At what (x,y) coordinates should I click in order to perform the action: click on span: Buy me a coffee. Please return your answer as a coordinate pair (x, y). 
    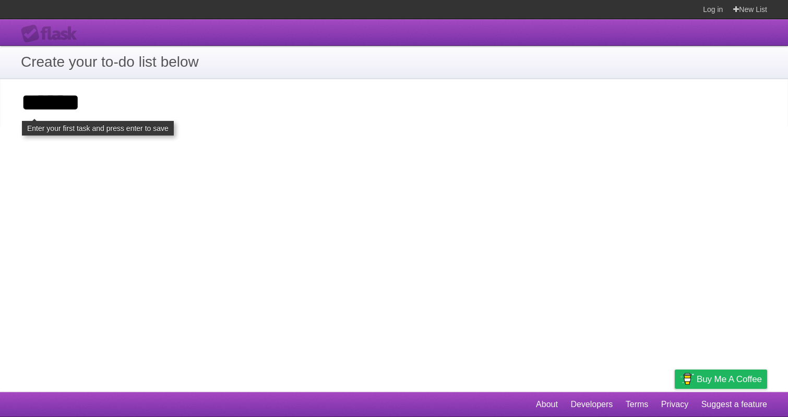
    Looking at the image, I should click on (729, 379).